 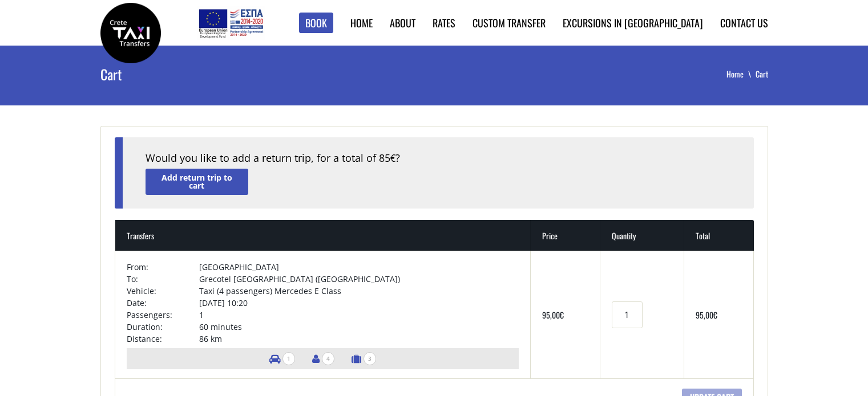 What do you see at coordinates (359, 327) in the screenshot?
I see `td: 60 minutes` at bounding box center [359, 327].